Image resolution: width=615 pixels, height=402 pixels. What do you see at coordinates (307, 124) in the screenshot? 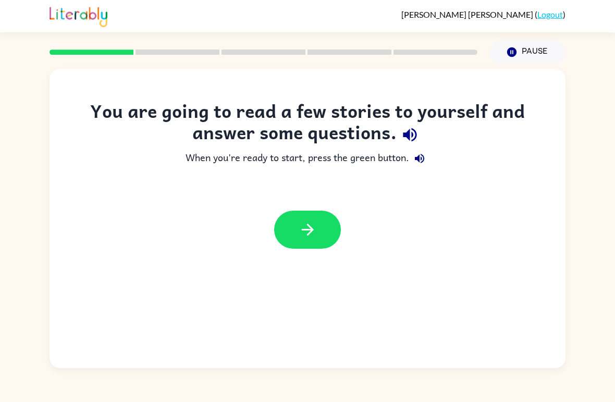
I see `div: You are going to read a few stories to yourself and answer some questions.` at bounding box center [307, 124].